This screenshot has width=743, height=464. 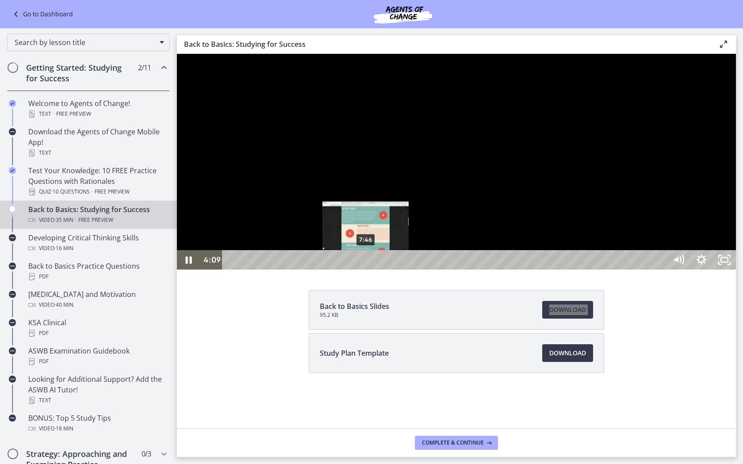 I want to click on span: · 18 min, so click(x=64, y=429).